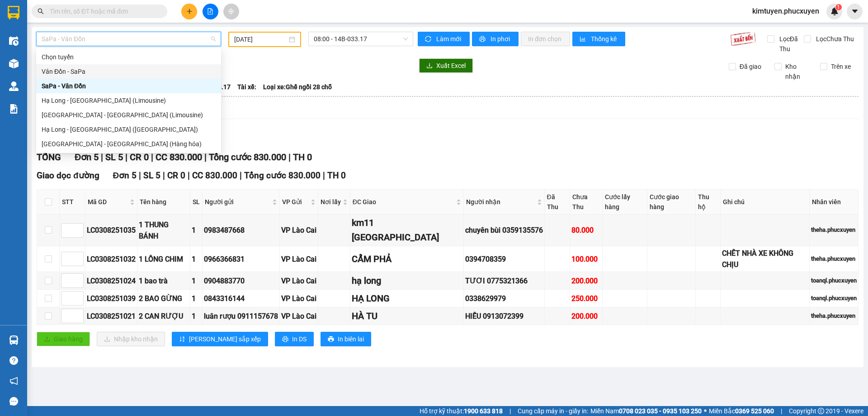 The image size is (868, 416). What do you see at coordinates (361, 39) in the screenshot?
I see `span: 08:00 - 14B-033.17` at bounding box center [361, 39].